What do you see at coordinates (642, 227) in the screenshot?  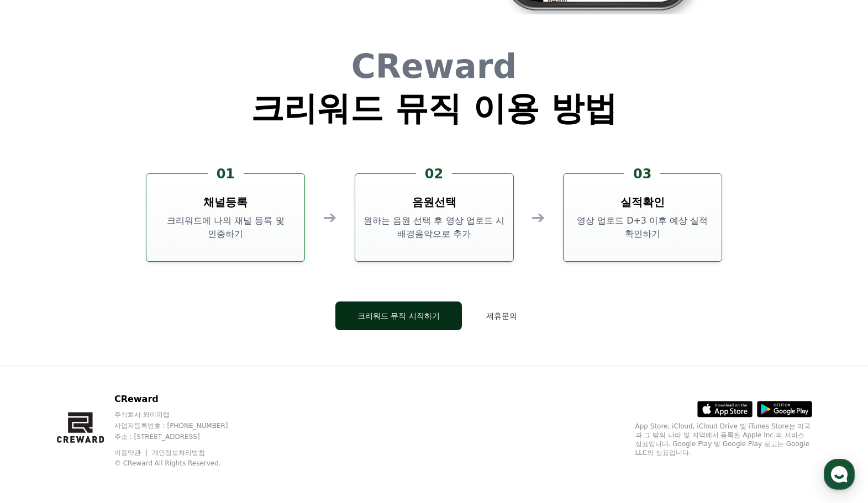 I see `p: 영상 업로드 D+3 이후 예상 실적 확인하기` at bounding box center [642, 227].